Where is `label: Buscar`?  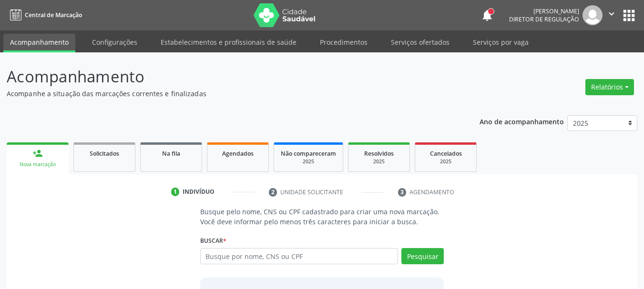 label: Buscar is located at coordinates (213, 241).